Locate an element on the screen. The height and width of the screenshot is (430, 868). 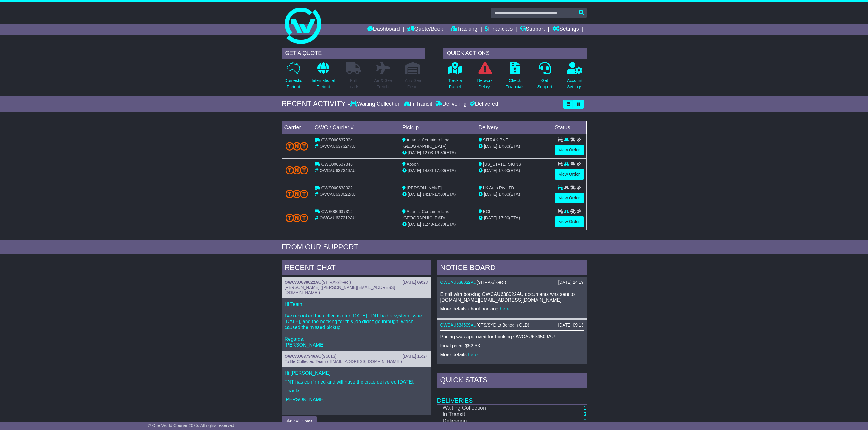
a: Support is located at coordinates (532, 29).